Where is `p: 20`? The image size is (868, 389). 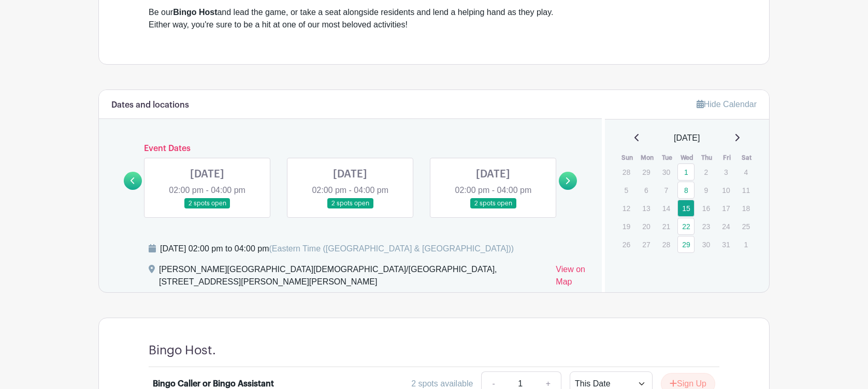
p: 20 is located at coordinates (646, 227).